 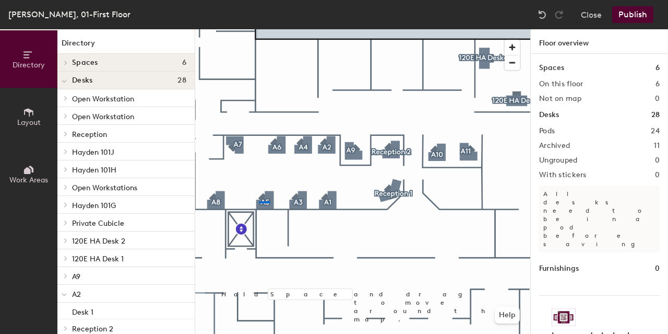 I want to click on h1: Desks, so click(x=549, y=115).